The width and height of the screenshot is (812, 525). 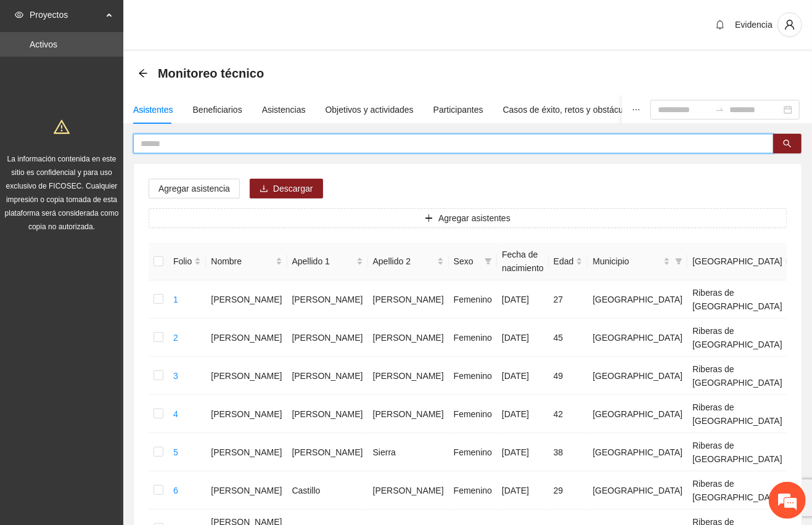 What do you see at coordinates (175, 452) in the screenshot?
I see `a: 5` at bounding box center [175, 452].